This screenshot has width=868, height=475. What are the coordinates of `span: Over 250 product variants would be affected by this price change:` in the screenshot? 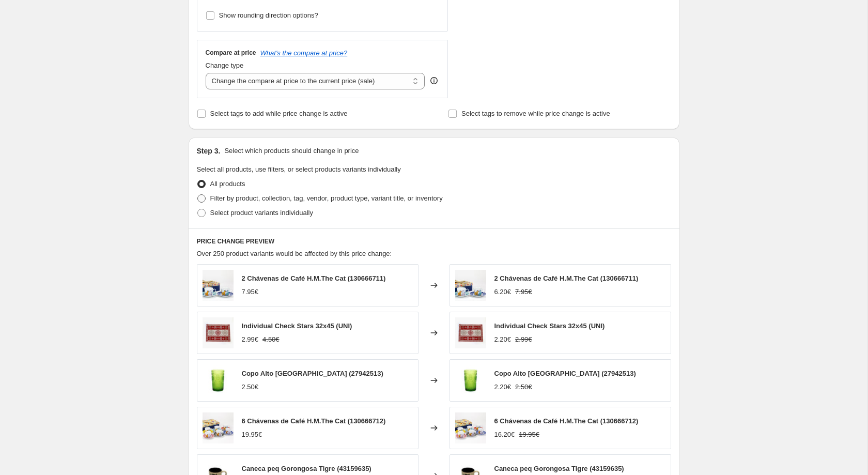 It's located at (294, 254).